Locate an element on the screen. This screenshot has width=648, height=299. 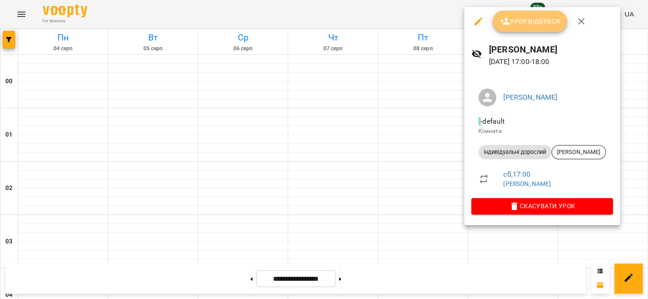
span: Скасувати Урок is located at coordinates (542, 206).